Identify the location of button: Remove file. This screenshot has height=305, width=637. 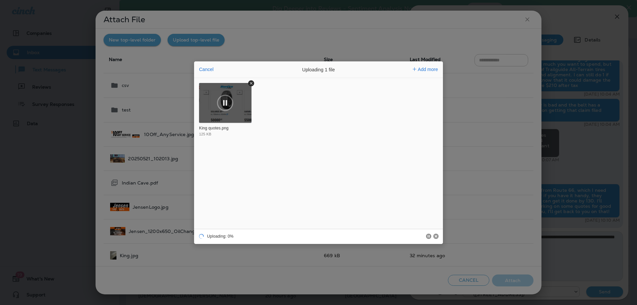
(251, 83).